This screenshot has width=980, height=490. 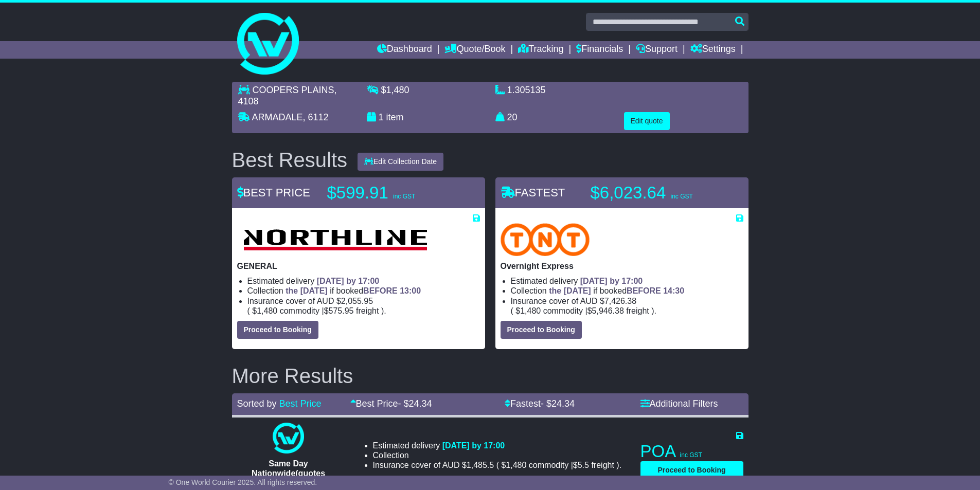 I want to click on span: 2,055.95, so click(x=357, y=300).